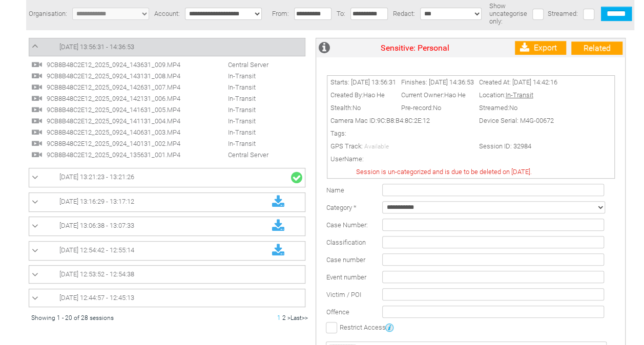  I want to click on span: 9CB8B48C2E12_2025_0924_135631_001.MP4, so click(122, 155).